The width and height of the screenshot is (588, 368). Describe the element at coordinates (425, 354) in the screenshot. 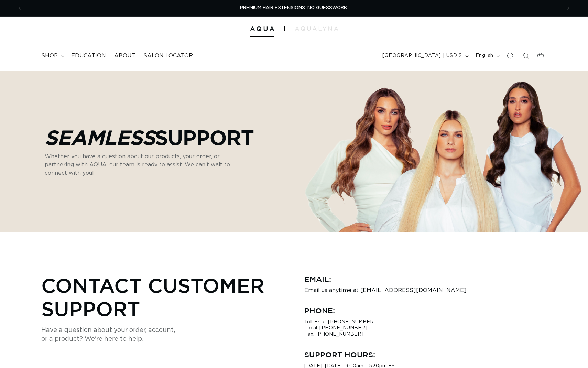

I see `h3: Support Hours:` at that location.